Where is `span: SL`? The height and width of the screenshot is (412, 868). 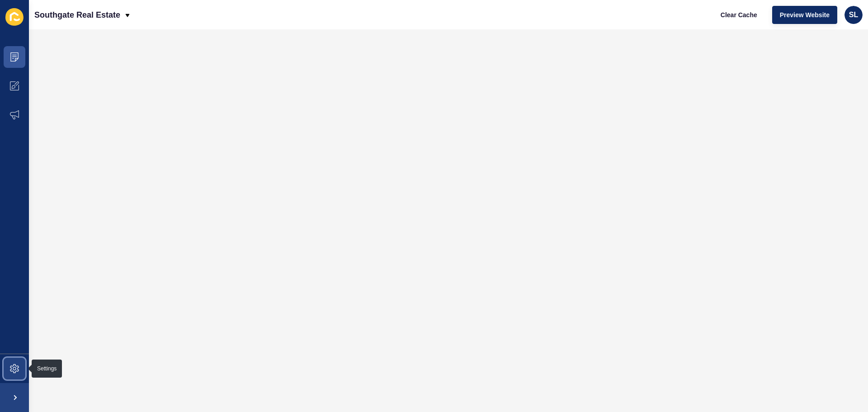
span: SL is located at coordinates (853, 15).